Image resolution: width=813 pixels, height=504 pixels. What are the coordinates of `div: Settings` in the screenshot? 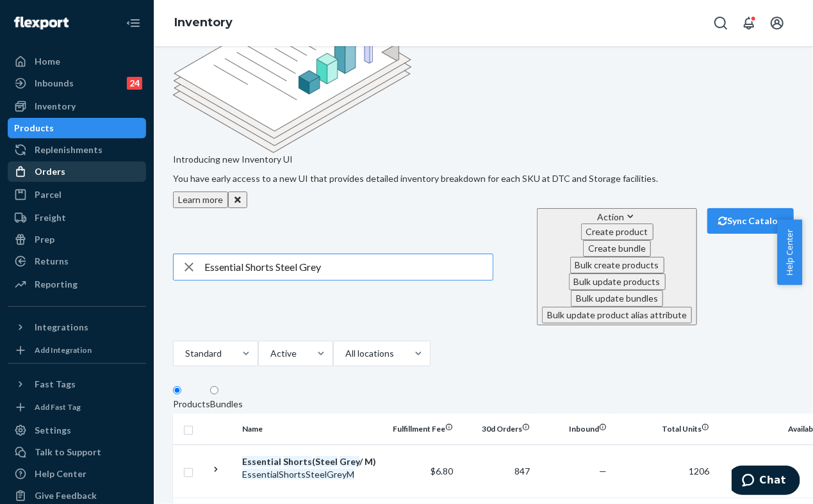 It's located at (52, 430).